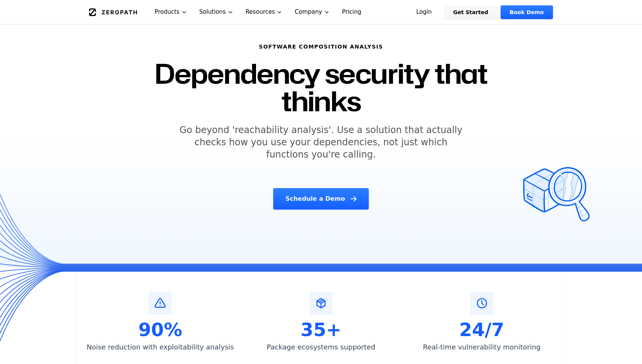 The width and height of the screenshot is (642, 364). I want to click on a: Get Started, so click(471, 12).